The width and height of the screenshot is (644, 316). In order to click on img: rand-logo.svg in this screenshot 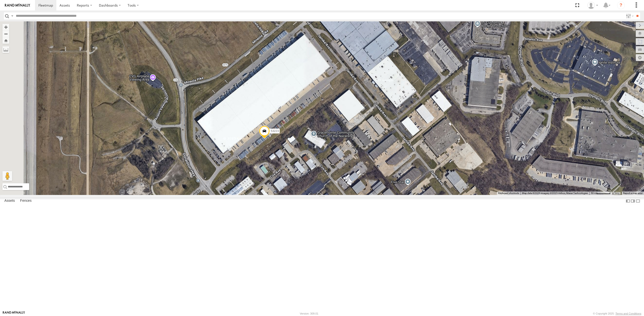, I will do `click(18, 6)`.